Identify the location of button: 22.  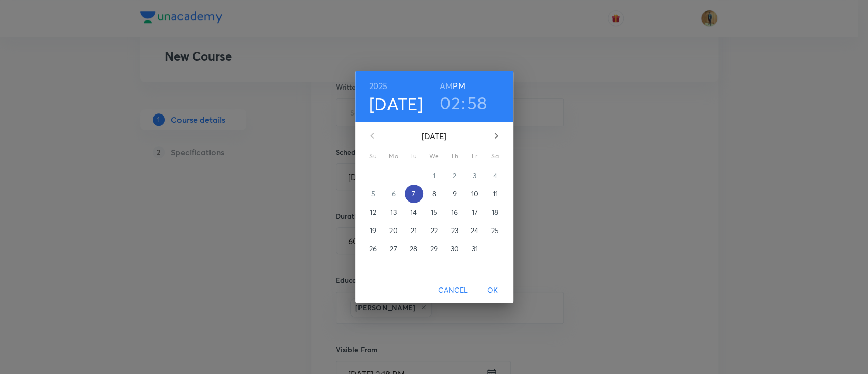
(434, 230).